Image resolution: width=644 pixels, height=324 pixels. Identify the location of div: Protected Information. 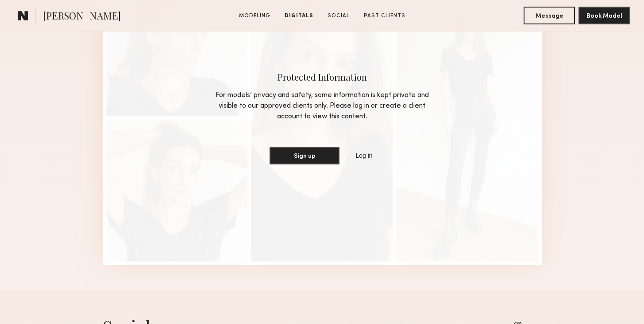
(322, 77).